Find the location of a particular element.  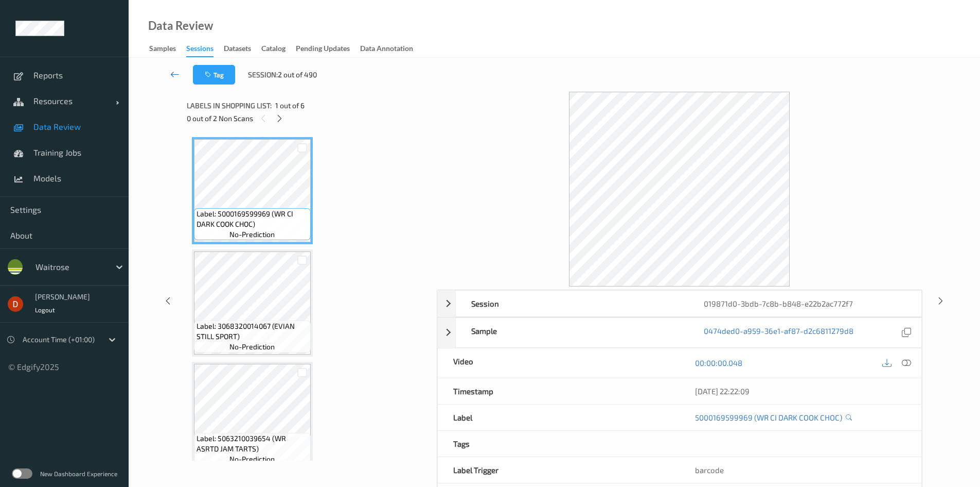

div: Label Trigger is located at coordinates (559, 470).